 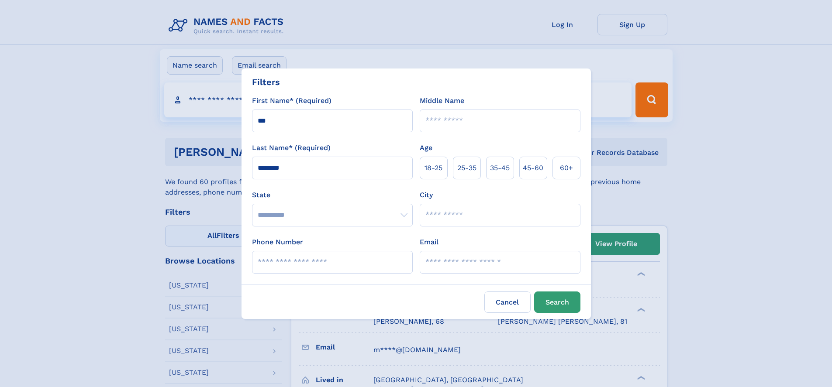 I want to click on label: Email, so click(x=429, y=242).